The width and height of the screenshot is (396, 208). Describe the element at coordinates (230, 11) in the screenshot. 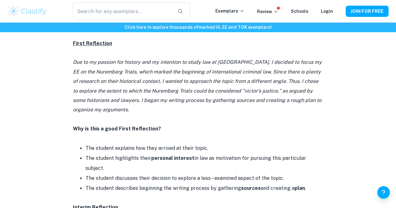

I see `p: Exemplars` at that location.